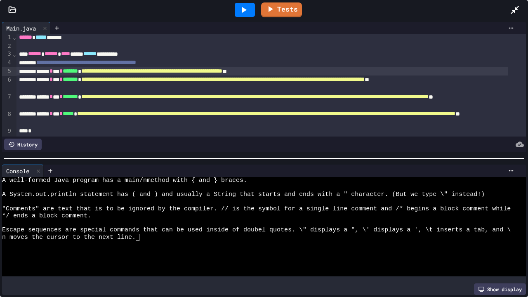 The image size is (528, 297). I want to click on div: 5, so click(7, 71).